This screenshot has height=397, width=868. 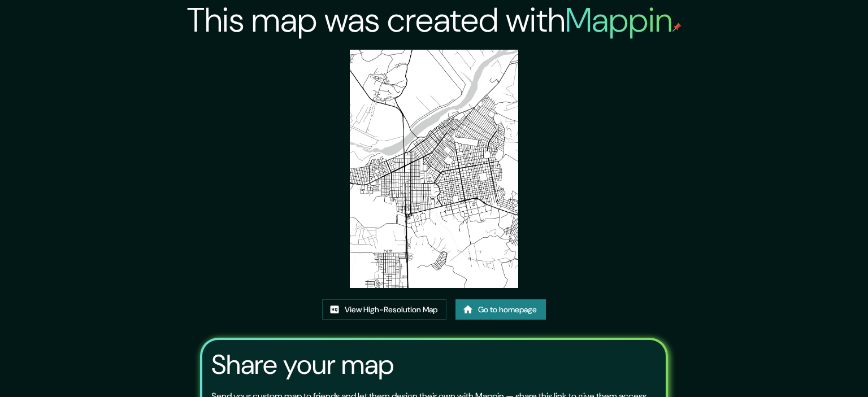 What do you see at coordinates (434, 169) in the screenshot?
I see `img: created-map` at bounding box center [434, 169].